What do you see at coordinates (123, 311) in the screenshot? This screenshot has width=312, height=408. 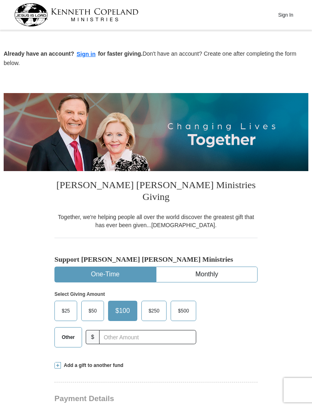 I see `span: $100` at bounding box center [123, 311].